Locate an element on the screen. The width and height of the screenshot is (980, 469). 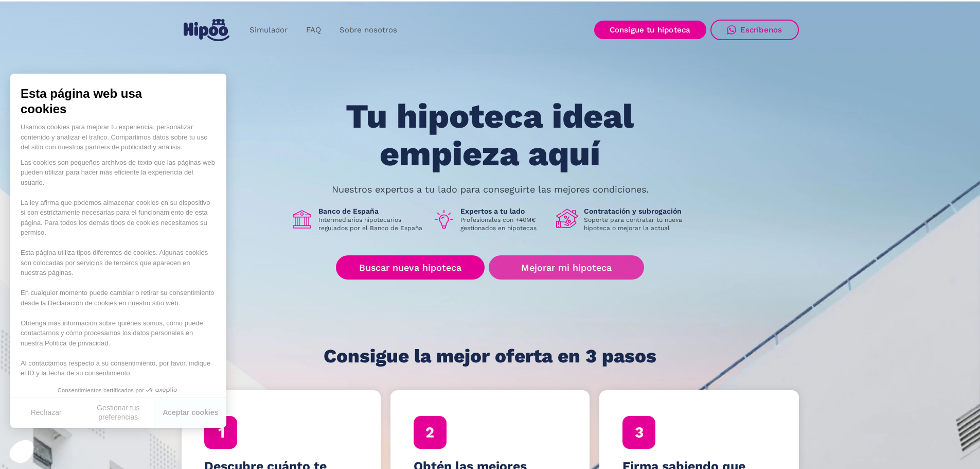
p: Soporte para contratar tu nueva hipoteca o mejorar la actual is located at coordinates (637, 223).